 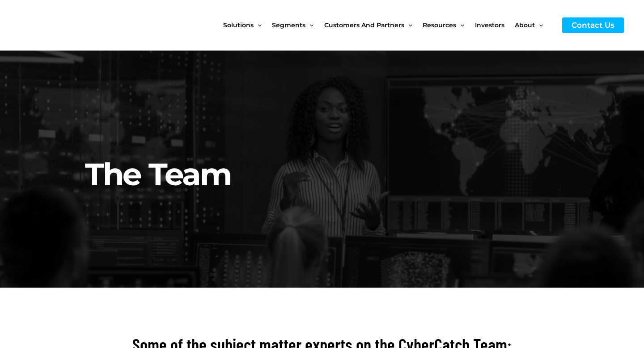 I want to click on img: CyberCatch, so click(x=69, y=25).